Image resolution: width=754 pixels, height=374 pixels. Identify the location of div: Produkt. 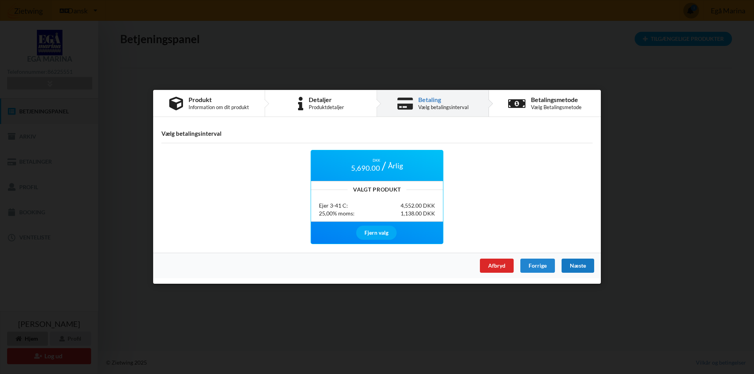
(219, 100).